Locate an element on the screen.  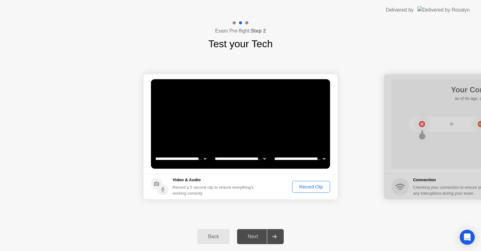
h4: Exam Pre-flight: is located at coordinates (240, 31).